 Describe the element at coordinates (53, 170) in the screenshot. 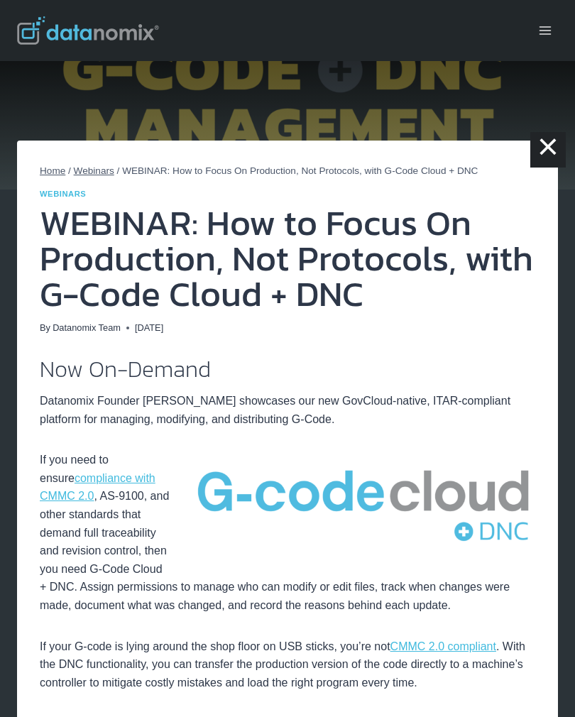

I see `a: Home` at that location.